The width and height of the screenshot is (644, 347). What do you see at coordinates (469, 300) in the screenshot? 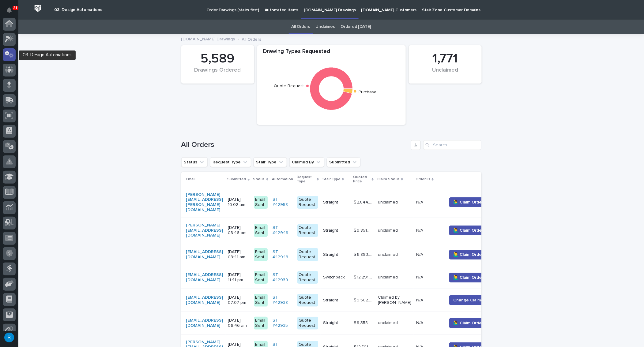
I see `button: Change Claimer` at bounding box center [469, 300].